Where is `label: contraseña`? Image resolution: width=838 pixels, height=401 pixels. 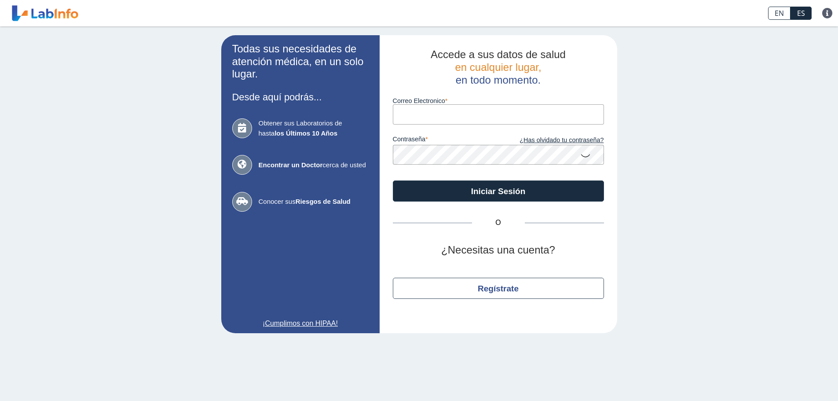 label: contraseña is located at coordinates (446, 140).